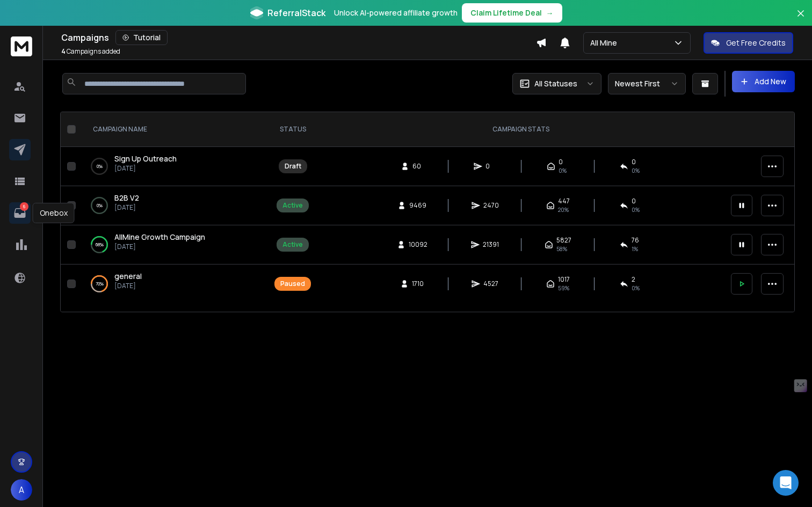  What do you see at coordinates (512, 13) in the screenshot?
I see `button: Claim Lifetime Deal→` at bounding box center [512, 13].